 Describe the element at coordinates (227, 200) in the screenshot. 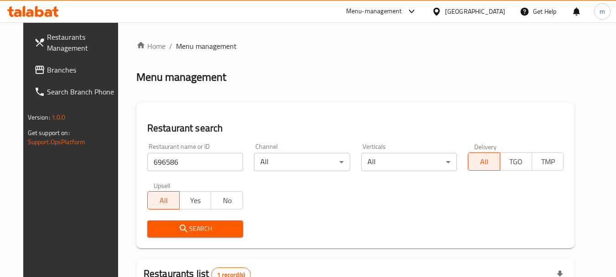

I see `span: No` at that location.